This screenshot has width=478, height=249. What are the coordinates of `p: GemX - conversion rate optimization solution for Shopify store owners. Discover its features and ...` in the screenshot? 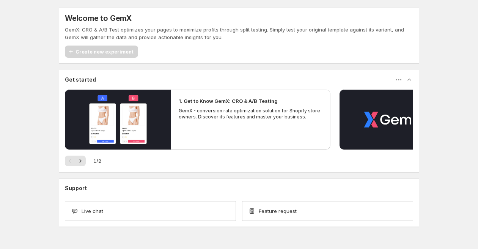 It's located at (251, 114).